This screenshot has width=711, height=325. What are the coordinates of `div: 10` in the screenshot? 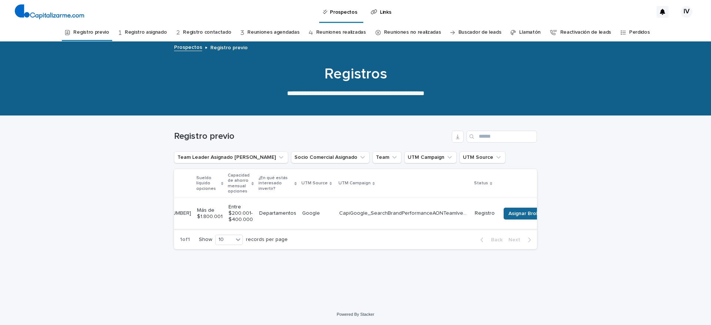 It's located at (224, 239).